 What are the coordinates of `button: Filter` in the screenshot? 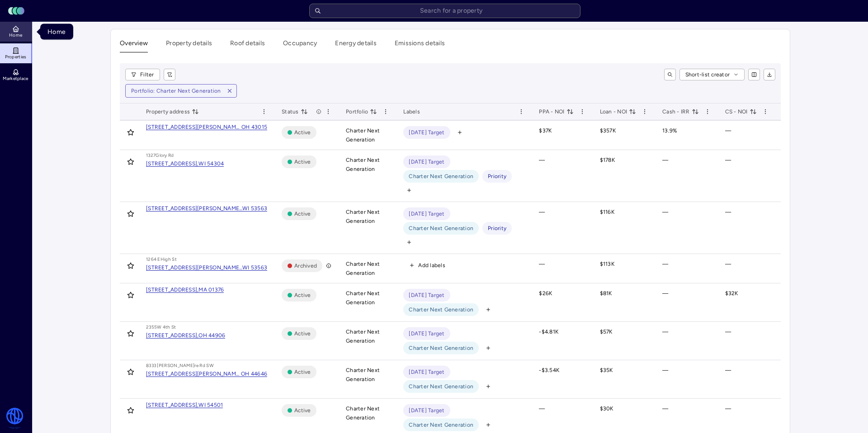 It's located at (142, 75).